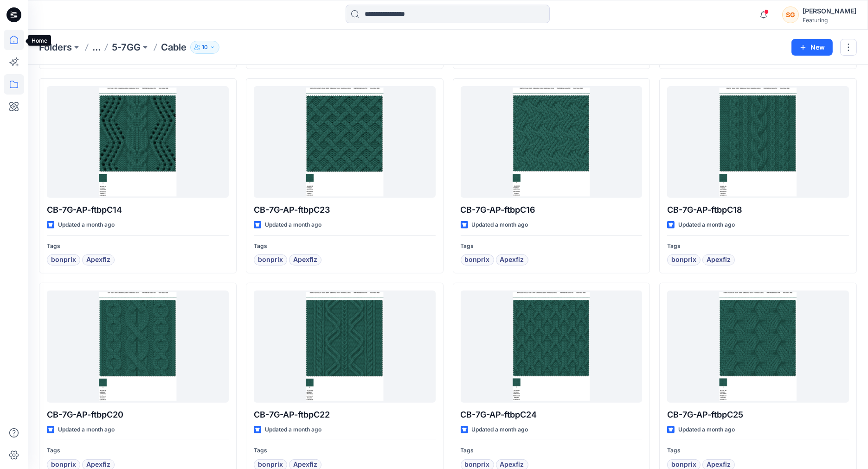 The width and height of the screenshot is (868, 469). Describe the element at coordinates (790, 15) in the screenshot. I see `div: SG` at that location.